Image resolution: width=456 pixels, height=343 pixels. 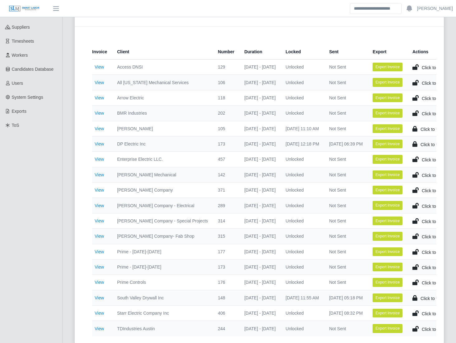 I want to click on td: BMR Industries, so click(x=162, y=113).